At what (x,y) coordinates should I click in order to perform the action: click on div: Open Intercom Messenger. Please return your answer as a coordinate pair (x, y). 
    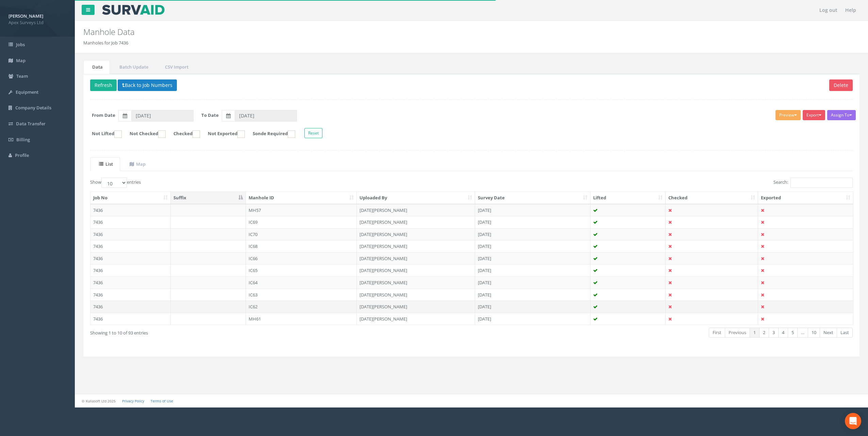
    Looking at the image, I should click on (853, 421).